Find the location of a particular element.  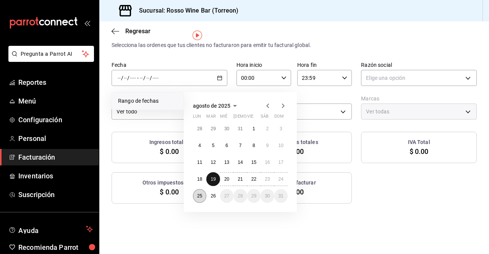

button: 28 de agosto de 2025 is located at coordinates (240, 196).